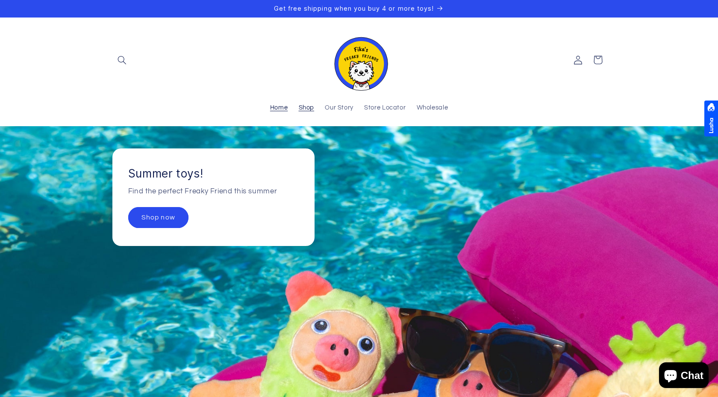 This screenshot has height=397, width=718. What do you see at coordinates (165, 174) in the screenshot?
I see `h2: Summer toys!` at bounding box center [165, 174].